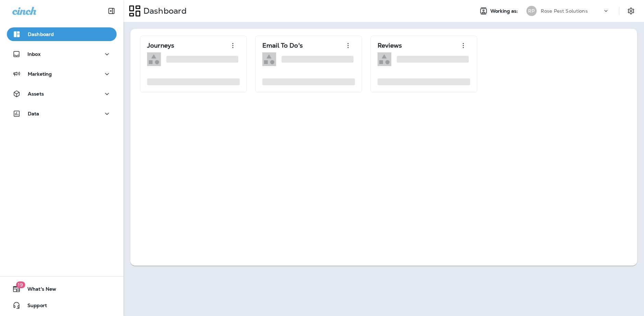 The width and height of the screenshot is (644, 316). What do you see at coordinates (62, 34) in the screenshot?
I see `button: Dashboard` at bounding box center [62, 34].